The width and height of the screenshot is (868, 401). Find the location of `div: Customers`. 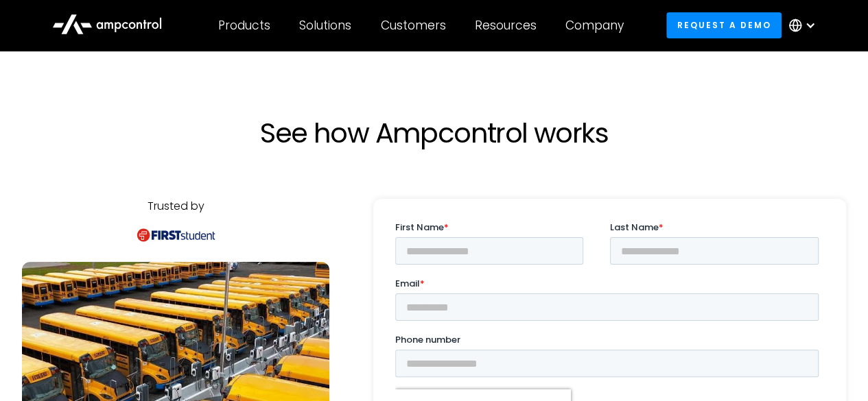

div: Customers is located at coordinates (413, 26).